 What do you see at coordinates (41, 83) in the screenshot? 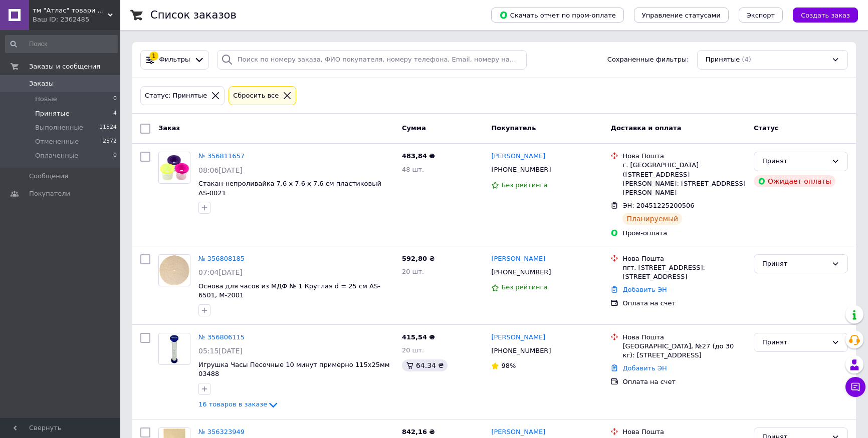
I see `span: Заказы` at bounding box center [41, 83].